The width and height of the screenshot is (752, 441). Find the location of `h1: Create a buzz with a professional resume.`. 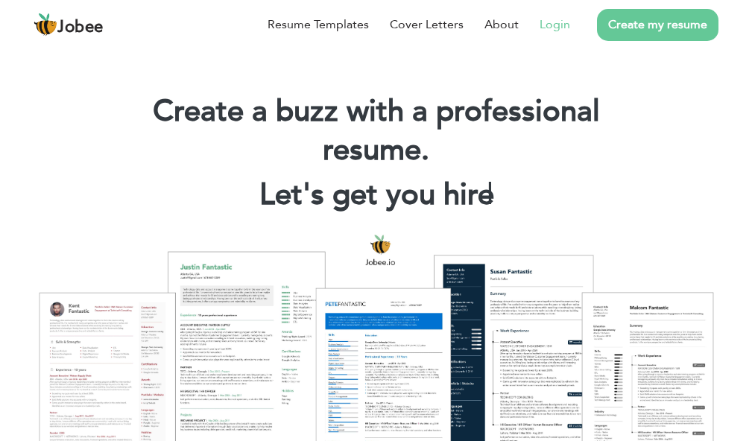

h1: Create a buzz with a professional resume. is located at coordinates (375, 131).